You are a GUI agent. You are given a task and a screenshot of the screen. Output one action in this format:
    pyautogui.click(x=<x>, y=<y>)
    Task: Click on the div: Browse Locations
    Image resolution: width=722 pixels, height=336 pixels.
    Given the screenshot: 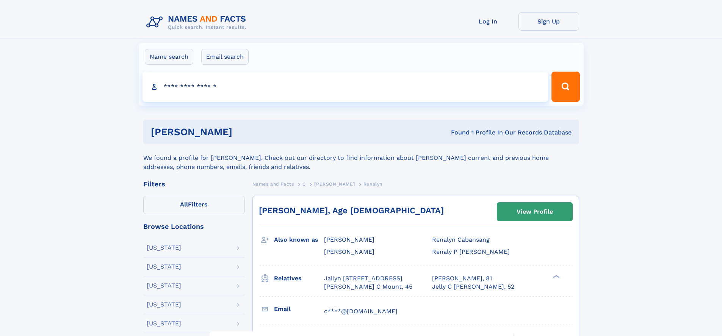 What is the action you would take?
    pyautogui.click(x=194, y=227)
    